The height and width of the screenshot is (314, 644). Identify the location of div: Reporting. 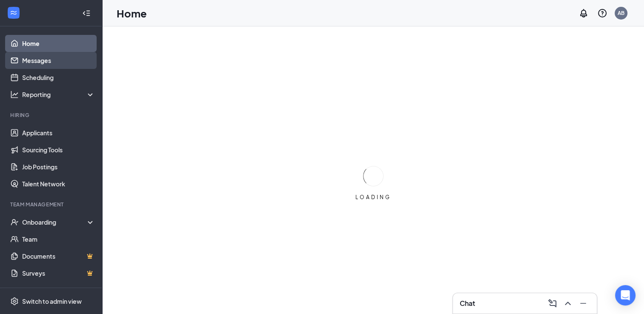
(59, 94).